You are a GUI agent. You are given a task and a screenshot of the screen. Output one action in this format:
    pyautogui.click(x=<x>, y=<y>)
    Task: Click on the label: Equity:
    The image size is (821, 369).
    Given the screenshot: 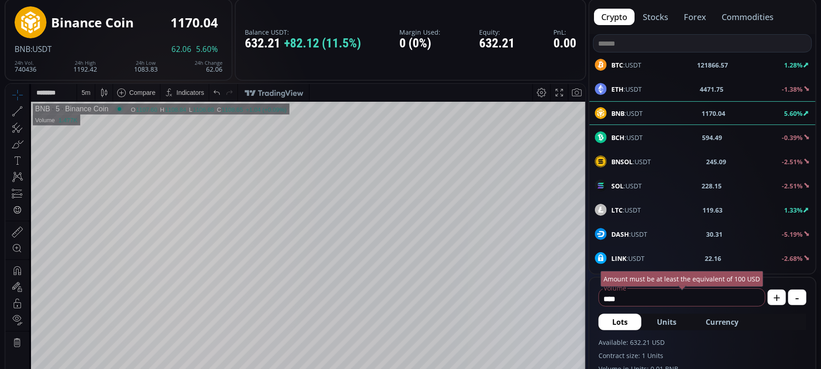 What is the action you would take?
    pyautogui.click(x=497, y=32)
    